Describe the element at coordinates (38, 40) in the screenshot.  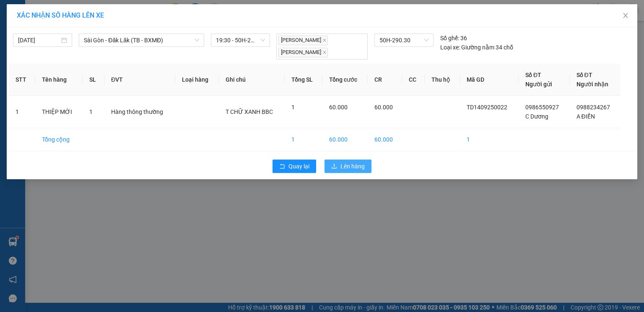
I see `input: 14/09/2025` at that location.